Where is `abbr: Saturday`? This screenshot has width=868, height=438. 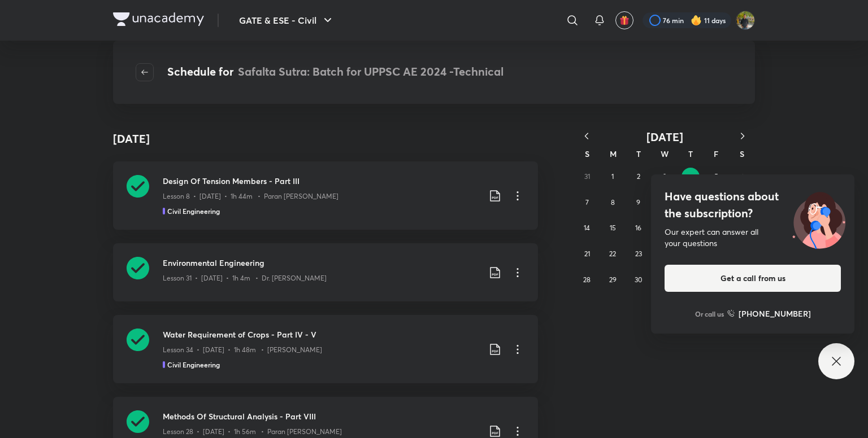
abbr: Saturday is located at coordinates (742, 154).